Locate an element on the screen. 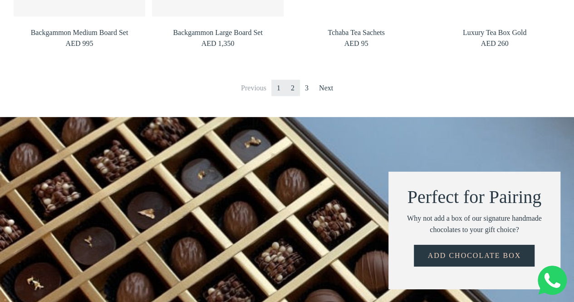  a: Add Chocolate Box is located at coordinates (475, 256).